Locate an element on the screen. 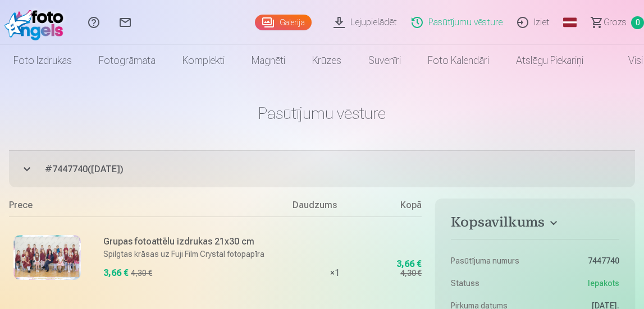  a: Suvenīri is located at coordinates (385, 60).